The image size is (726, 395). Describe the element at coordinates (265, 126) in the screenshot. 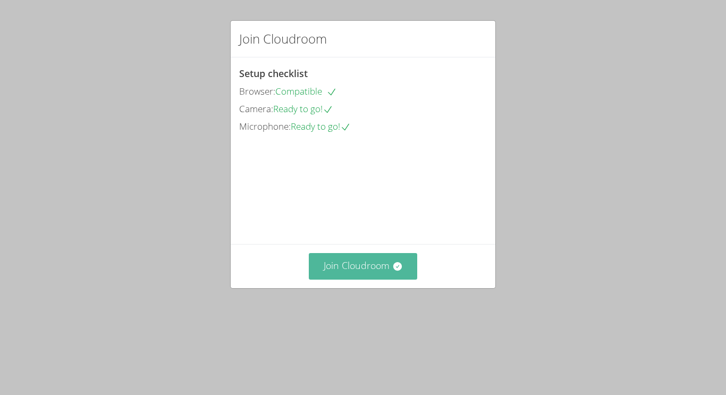

I see `span: Microphone:` at that location.